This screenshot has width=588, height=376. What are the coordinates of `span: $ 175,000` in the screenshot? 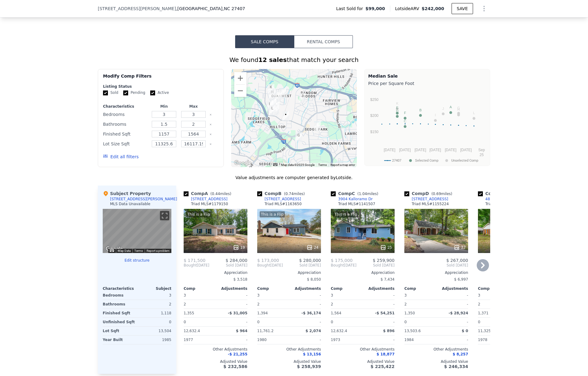 It's located at (341, 260).